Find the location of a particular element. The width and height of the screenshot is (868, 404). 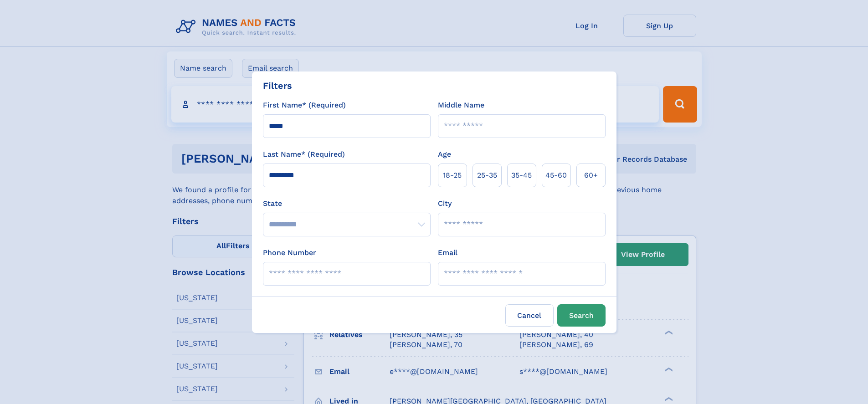

span: 35‑45 is located at coordinates (522, 175).